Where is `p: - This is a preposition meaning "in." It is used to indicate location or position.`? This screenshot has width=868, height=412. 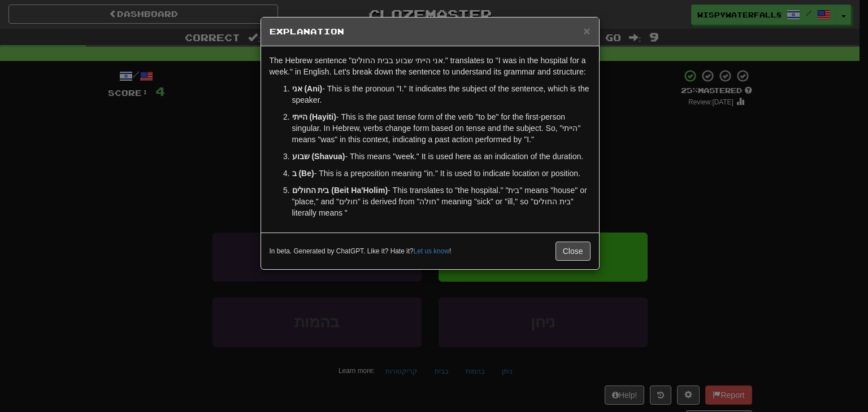
p: - This is a preposition meaning "in." It is used to indicate location or position. is located at coordinates (441, 174).